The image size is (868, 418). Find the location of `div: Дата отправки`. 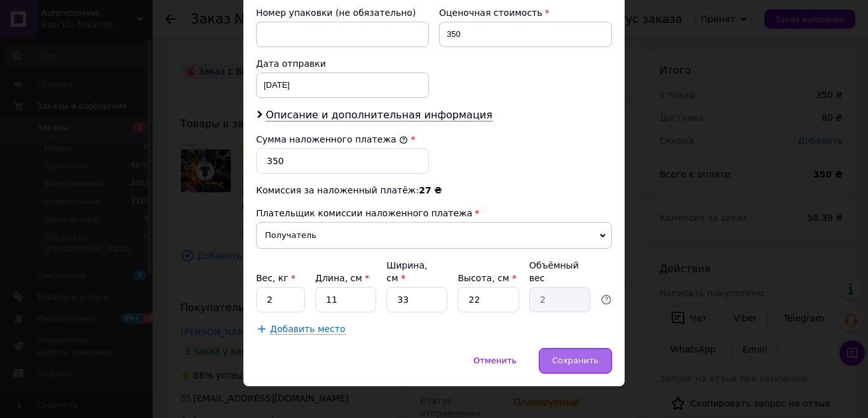

div: Дата отправки is located at coordinates (342, 63).